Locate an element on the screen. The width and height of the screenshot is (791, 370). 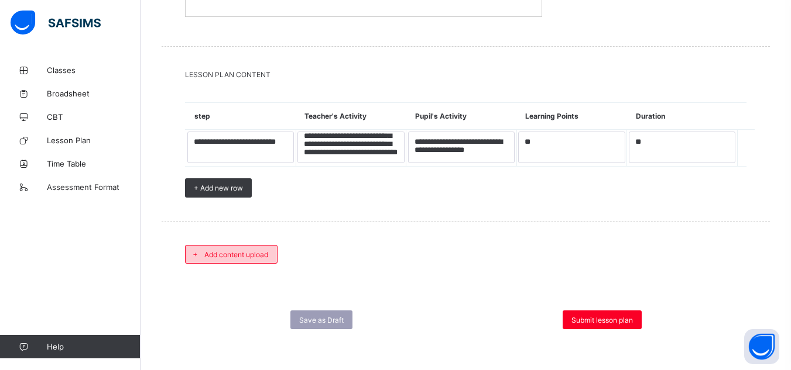
span: Add content upload is located at coordinates (236, 255).